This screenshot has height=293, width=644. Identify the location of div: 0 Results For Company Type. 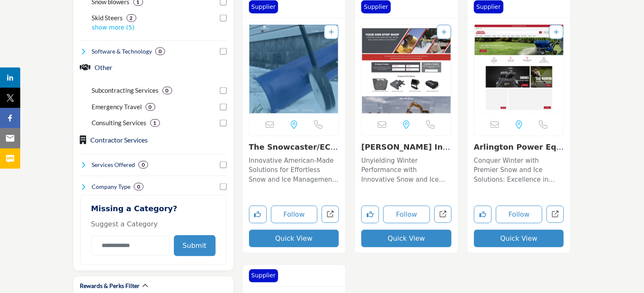
(139, 187).